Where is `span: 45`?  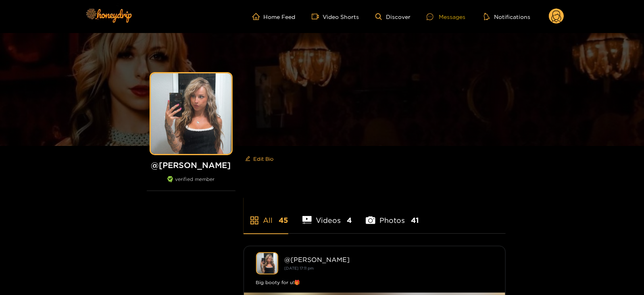 span: 45 is located at coordinates (284, 221).